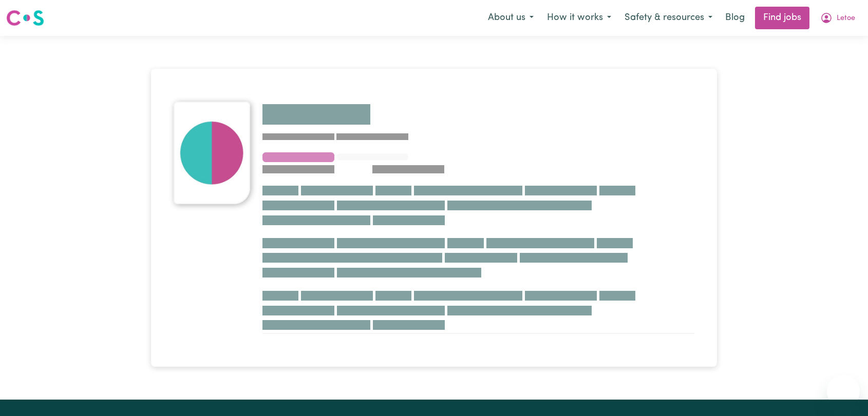  I want to click on button: My Account, so click(838, 18).